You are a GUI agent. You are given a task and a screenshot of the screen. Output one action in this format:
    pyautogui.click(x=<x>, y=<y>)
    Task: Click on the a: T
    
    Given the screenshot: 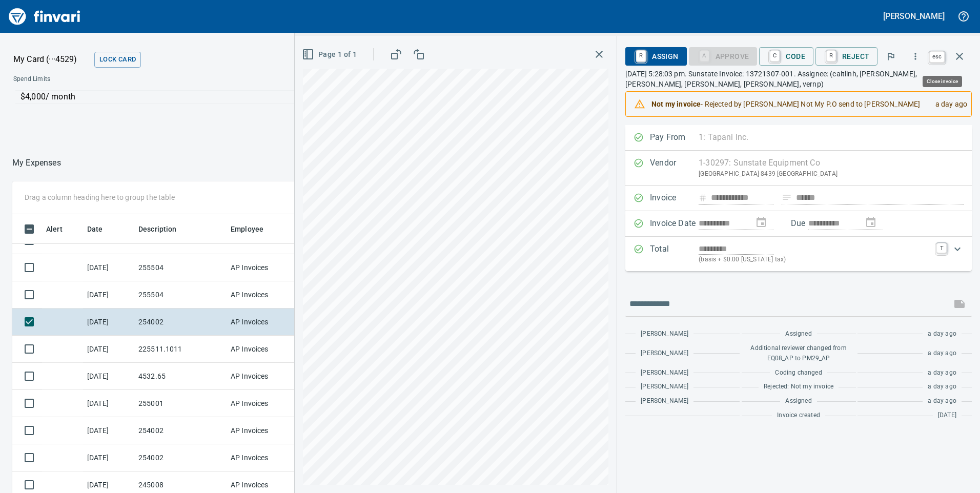 What is the action you would take?
    pyautogui.click(x=942, y=248)
    